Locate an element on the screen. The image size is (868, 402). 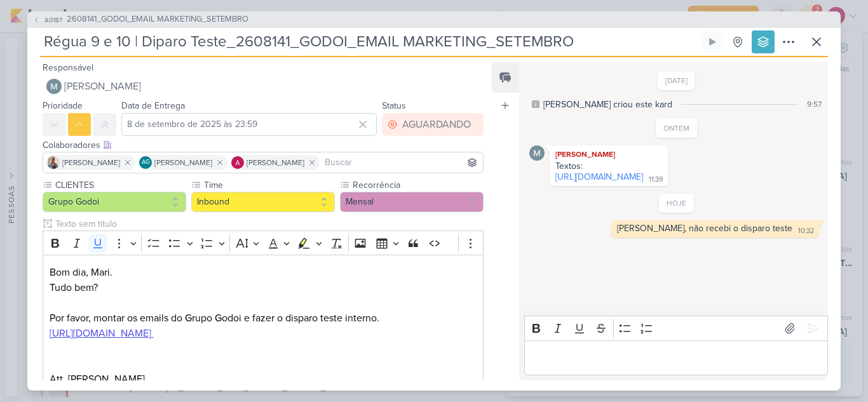
label: Recorrência is located at coordinates (417, 185).